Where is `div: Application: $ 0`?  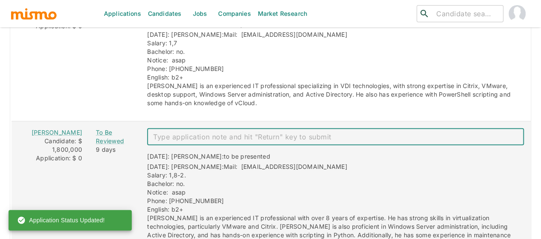
div: Application: $ 0 is located at coordinates (50, 158).